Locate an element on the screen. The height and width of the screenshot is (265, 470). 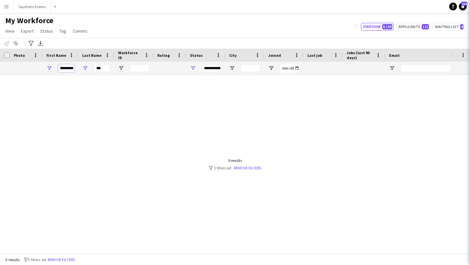
span: Last Name is located at coordinates (92, 55).